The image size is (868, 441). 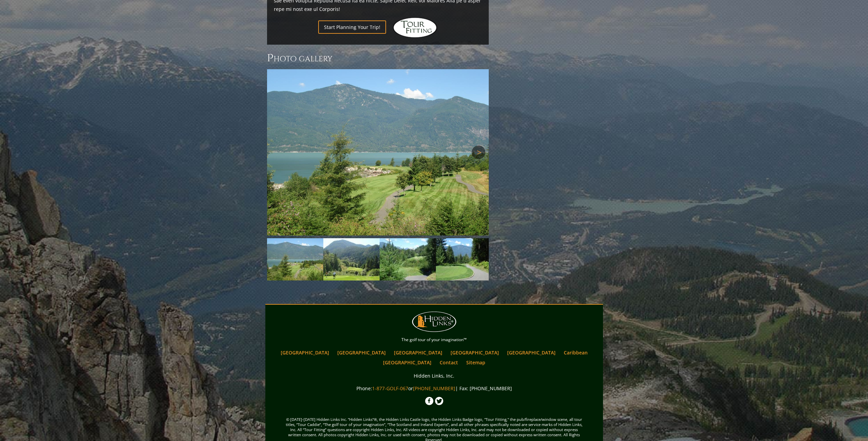 What do you see at coordinates (434, 375) in the screenshot?
I see `p: Hidden Links, Inc.` at bounding box center [434, 375].